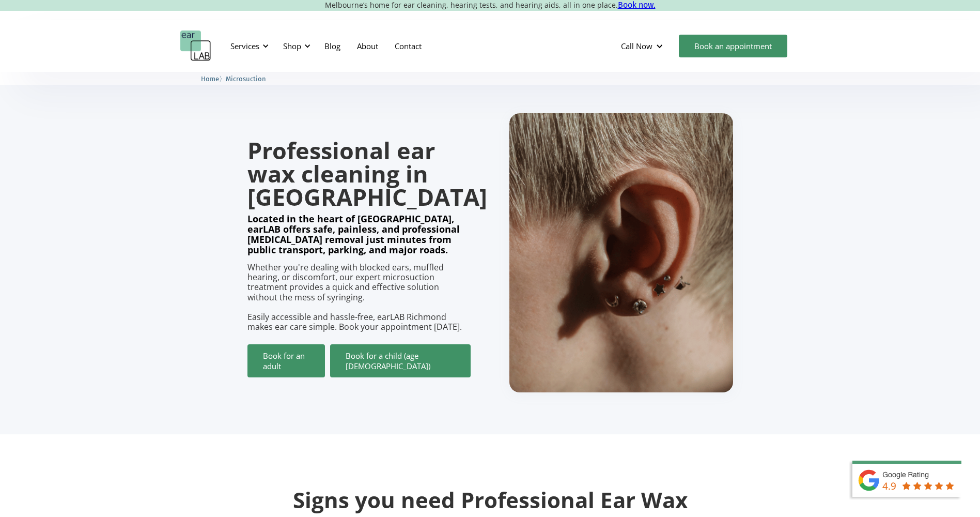  Describe the element at coordinates (286, 360) in the screenshot. I see `a: Book for an adult` at that location.